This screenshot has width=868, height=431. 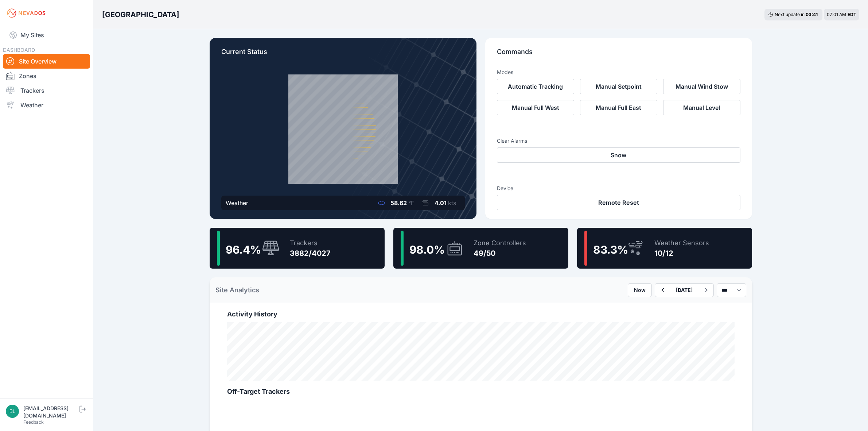 What do you see at coordinates (611, 250) in the screenshot?
I see `span: 83.3 %` at bounding box center [611, 250].